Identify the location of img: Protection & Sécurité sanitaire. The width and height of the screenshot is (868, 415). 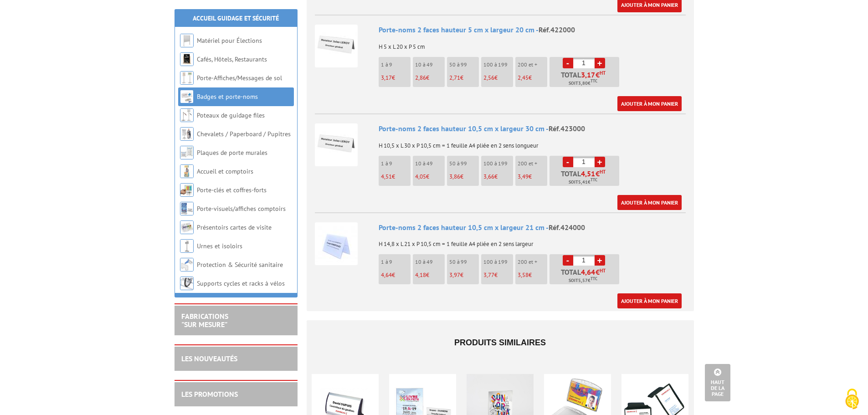
(187, 264).